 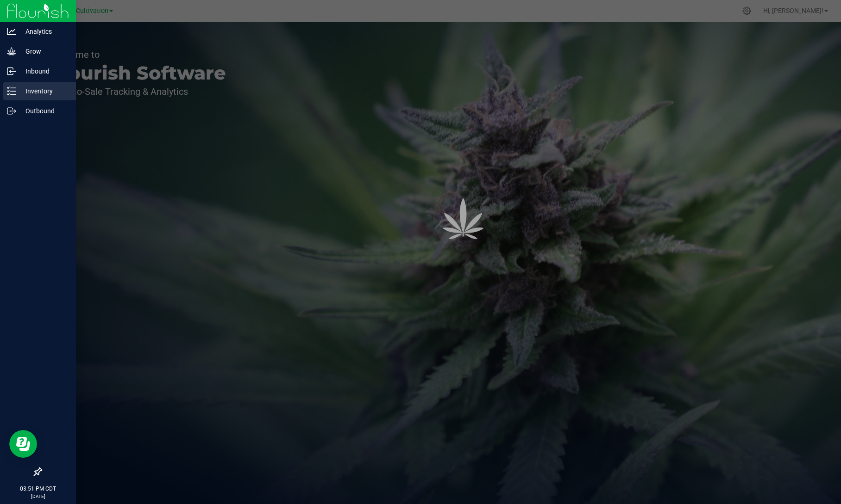 I want to click on inline-svg: Outbound, so click(x=11, y=111).